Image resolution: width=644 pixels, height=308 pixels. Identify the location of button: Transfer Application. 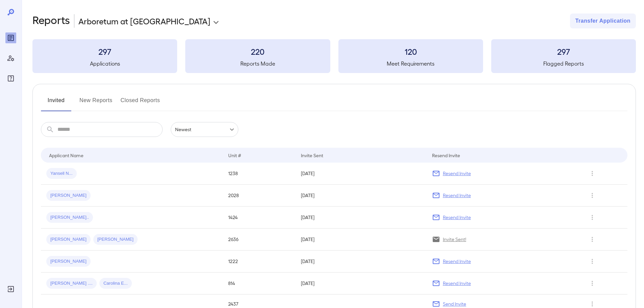
(603, 21).